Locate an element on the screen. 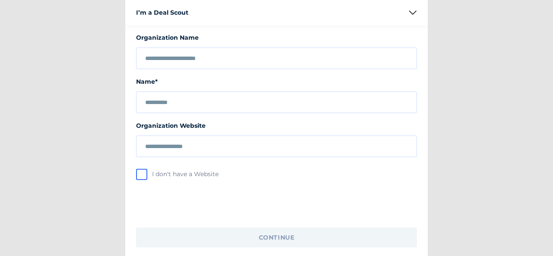  img: dropdown.png is located at coordinates (412, 13).